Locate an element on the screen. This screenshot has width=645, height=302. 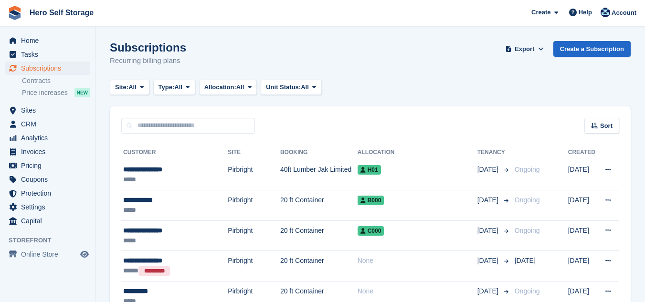
img: Holly Budge is located at coordinates (605, 12).